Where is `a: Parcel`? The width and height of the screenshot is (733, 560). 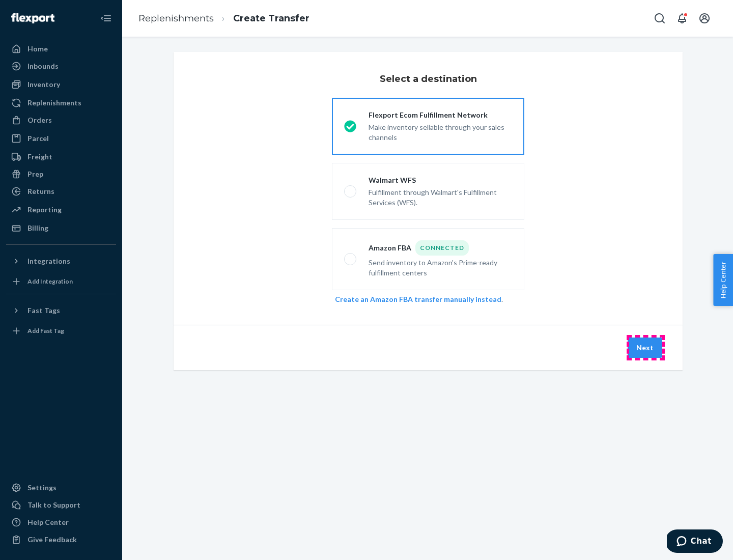
a: Parcel is located at coordinates (61, 138).